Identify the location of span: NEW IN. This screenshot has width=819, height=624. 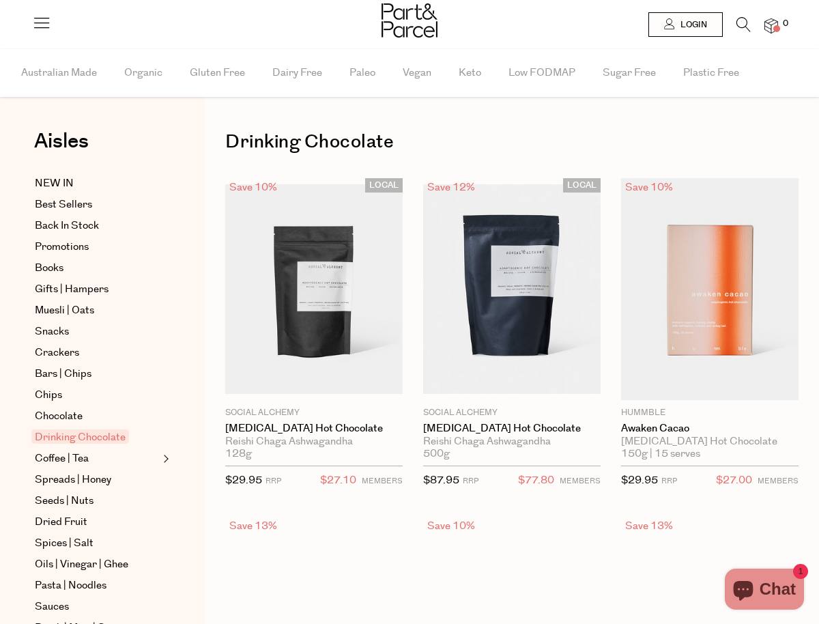
(54, 184).